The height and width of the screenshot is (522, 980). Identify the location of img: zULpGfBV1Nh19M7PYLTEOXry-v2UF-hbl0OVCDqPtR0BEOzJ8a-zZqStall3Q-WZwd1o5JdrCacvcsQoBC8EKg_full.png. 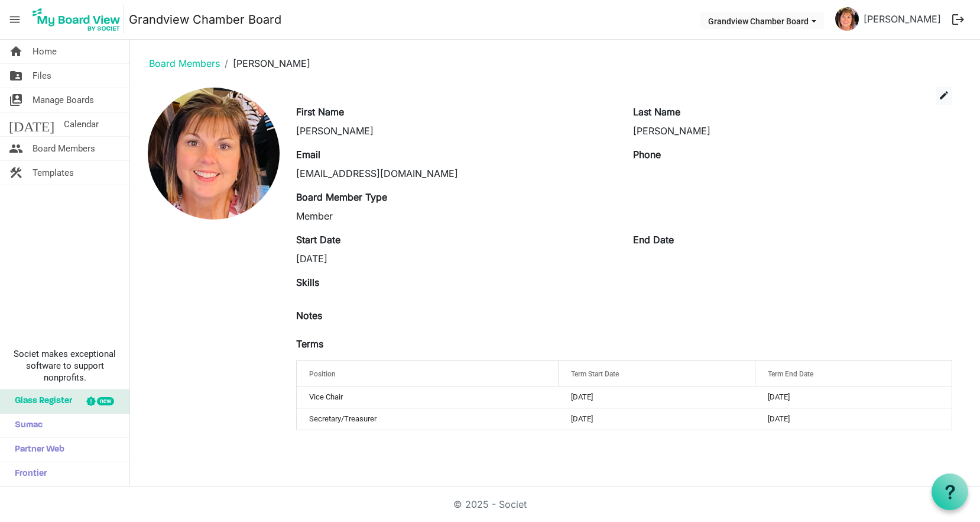
(213, 153).